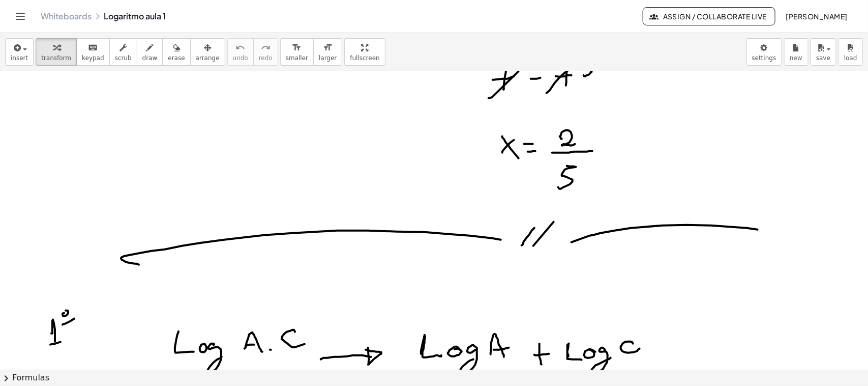 This screenshot has width=868, height=386. What do you see at coordinates (764, 52) in the screenshot?
I see `button: settings` at bounding box center [764, 52].